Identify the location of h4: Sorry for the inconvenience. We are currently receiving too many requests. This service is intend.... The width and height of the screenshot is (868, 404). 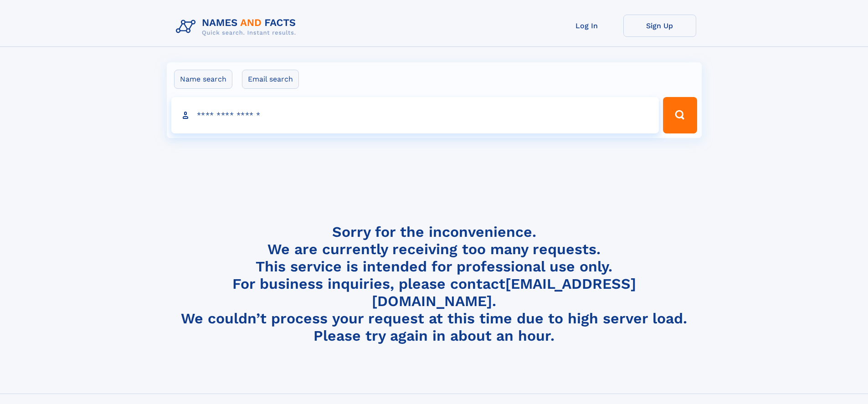
(435, 284).